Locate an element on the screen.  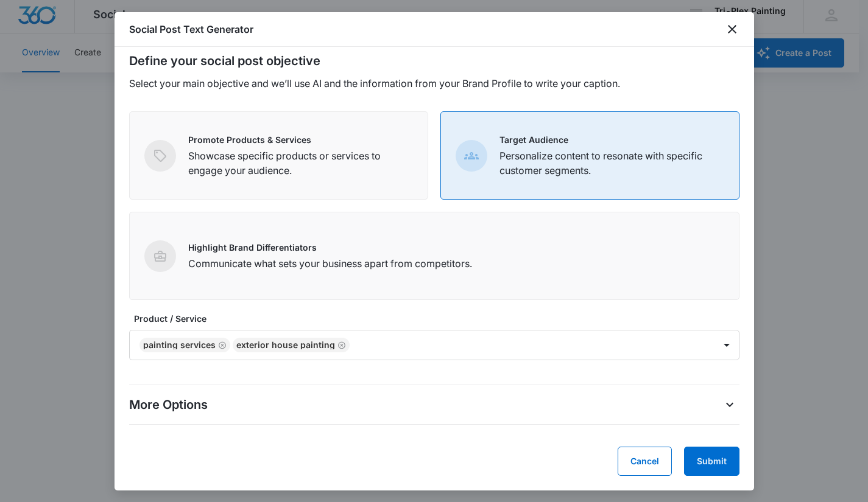
p: Highlight Brand Differentiators is located at coordinates (330, 247).